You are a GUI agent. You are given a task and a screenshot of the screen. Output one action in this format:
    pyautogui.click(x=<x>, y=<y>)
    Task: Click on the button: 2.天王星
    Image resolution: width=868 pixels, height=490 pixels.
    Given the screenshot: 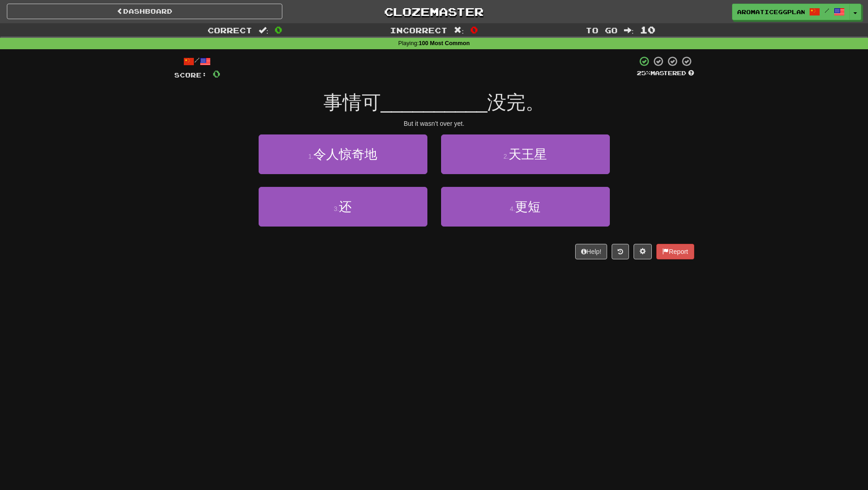 What is the action you would take?
    pyautogui.click(x=525, y=154)
    